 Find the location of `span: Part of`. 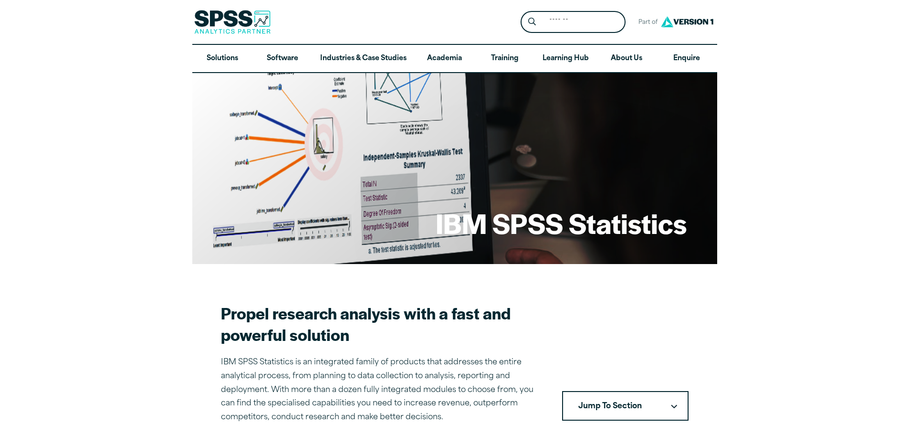

span: Part of is located at coordinates (646, 22).